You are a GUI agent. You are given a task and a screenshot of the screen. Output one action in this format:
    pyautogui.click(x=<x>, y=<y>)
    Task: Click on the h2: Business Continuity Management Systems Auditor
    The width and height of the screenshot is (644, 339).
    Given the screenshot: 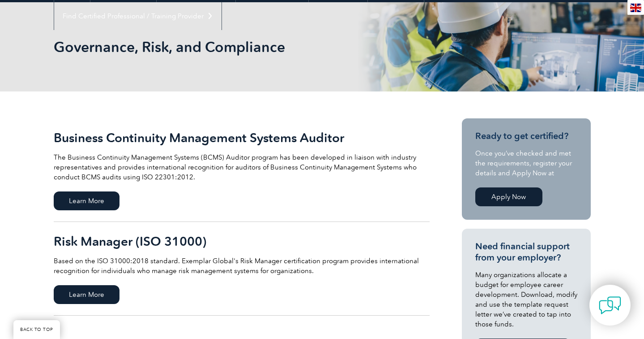 What is the action you would take?
    pyautogui.click(x=242, y=138)
    